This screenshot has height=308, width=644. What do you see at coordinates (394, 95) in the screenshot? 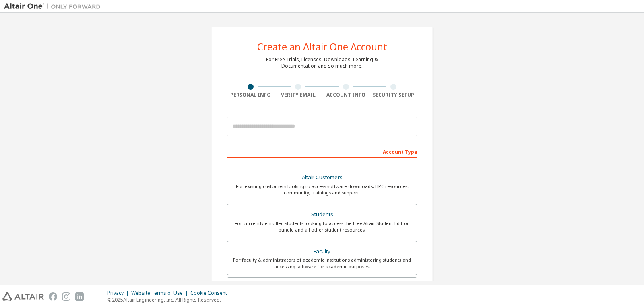
I see `div: Security Setup` at bounding box center [394, 95].